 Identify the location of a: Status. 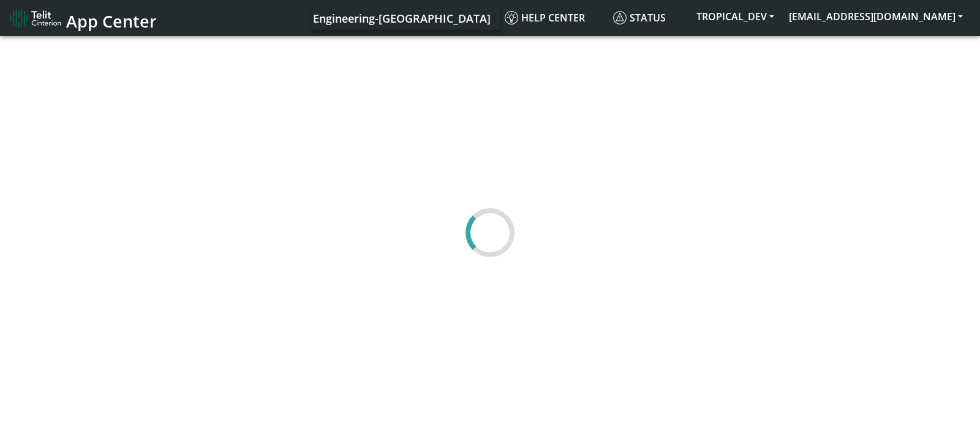
(648, 17).